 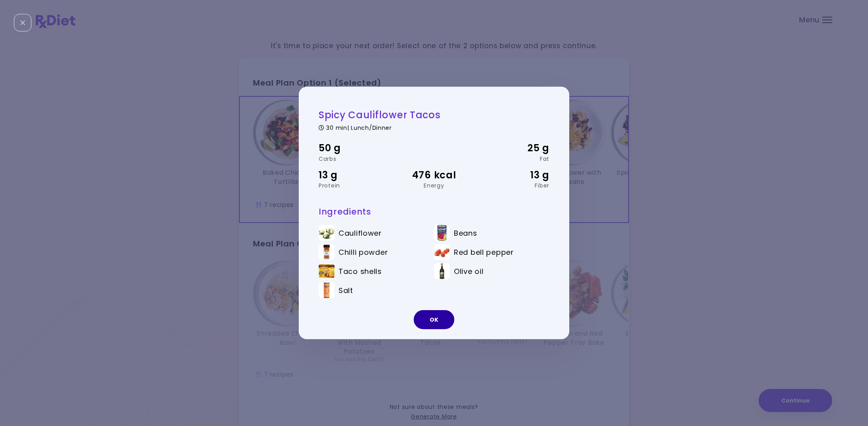 What do you see at coordinates (363, 252) in the screenshot?
I see `span: Chilli powder` at bounding box center [363, 252].